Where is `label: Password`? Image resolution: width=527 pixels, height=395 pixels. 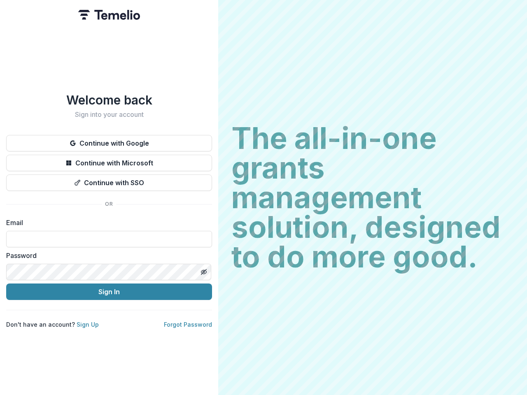
label: Password is located at coordinates (107, 256).